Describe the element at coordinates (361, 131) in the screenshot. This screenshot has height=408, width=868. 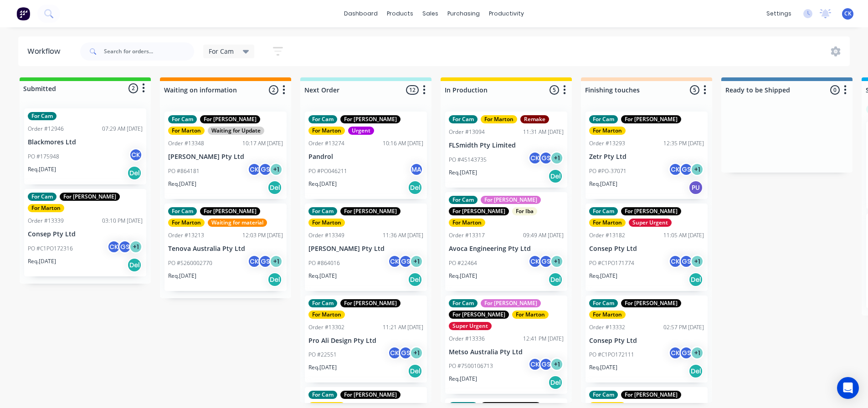
I see `div: Urgent` at that location.